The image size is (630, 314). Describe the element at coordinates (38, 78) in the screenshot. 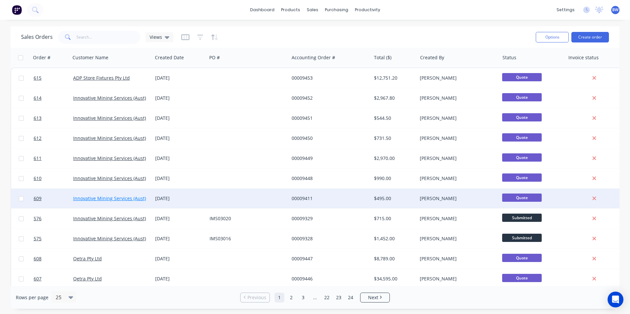

I see `span: 615` at that location.